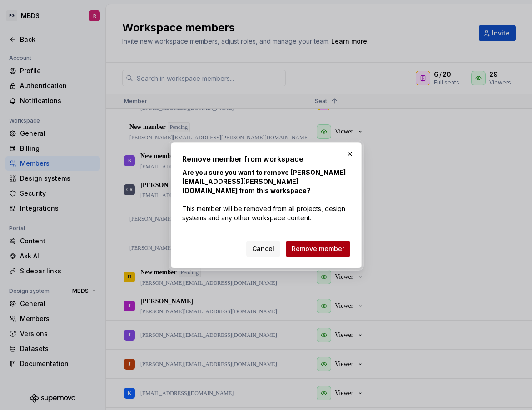 Image resolution: width=532 pixels, height=410 pixels. Describe the element at coordinates (263, 249) in the screenshot. I see `span: Cancel` at that location.